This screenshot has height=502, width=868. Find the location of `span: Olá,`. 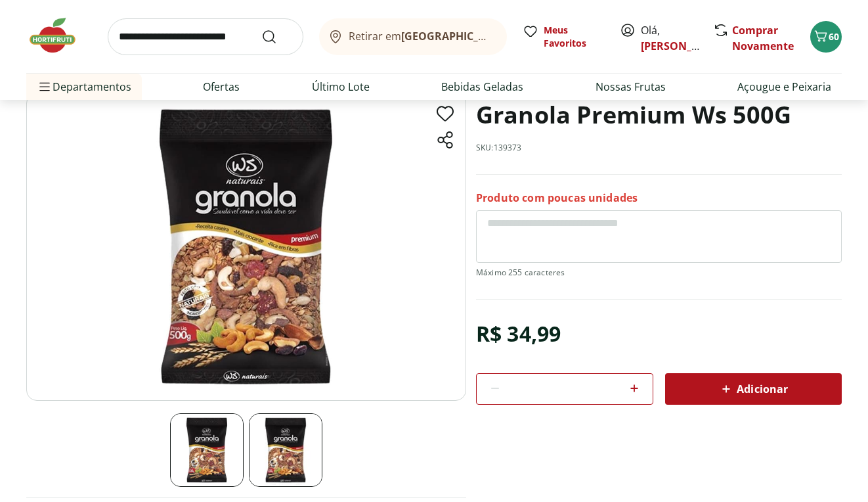

span: Olá, is located at coordinates (670, 38).